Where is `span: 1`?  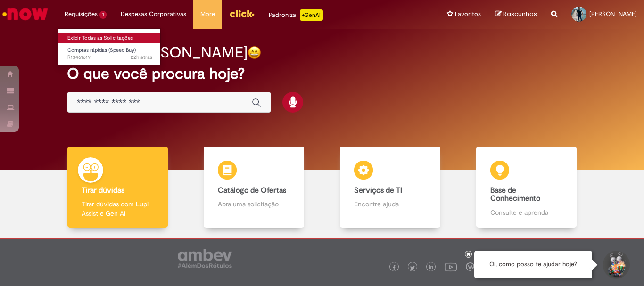 span: 1 is located at coordinates (103, 14).